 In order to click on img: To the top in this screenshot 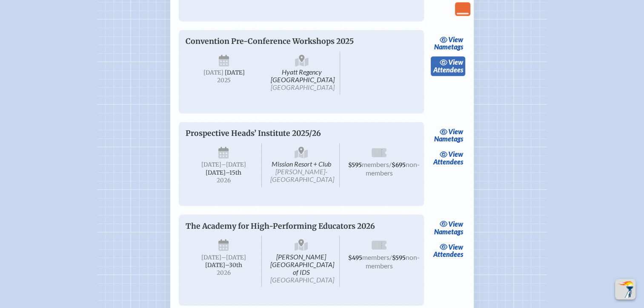, I will do `click(625, 289)`.